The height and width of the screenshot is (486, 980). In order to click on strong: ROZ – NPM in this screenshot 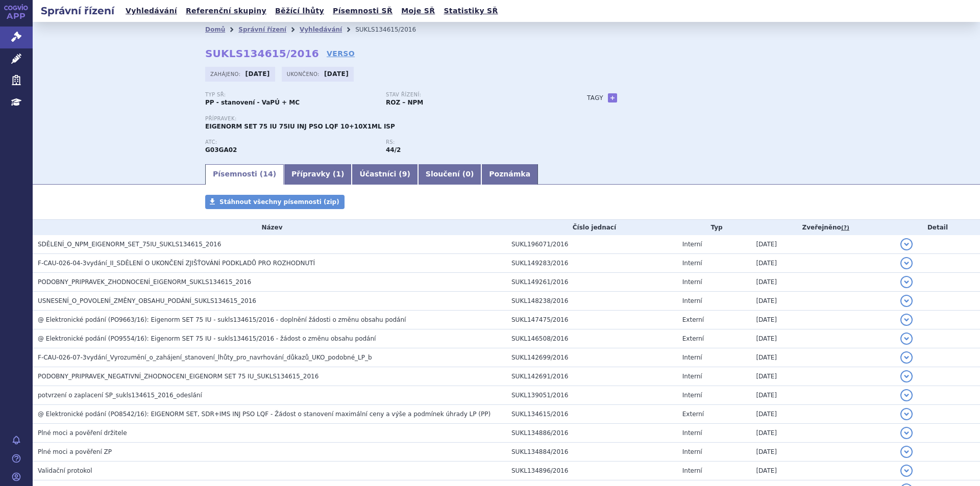, I will do `click(404, 103)`.